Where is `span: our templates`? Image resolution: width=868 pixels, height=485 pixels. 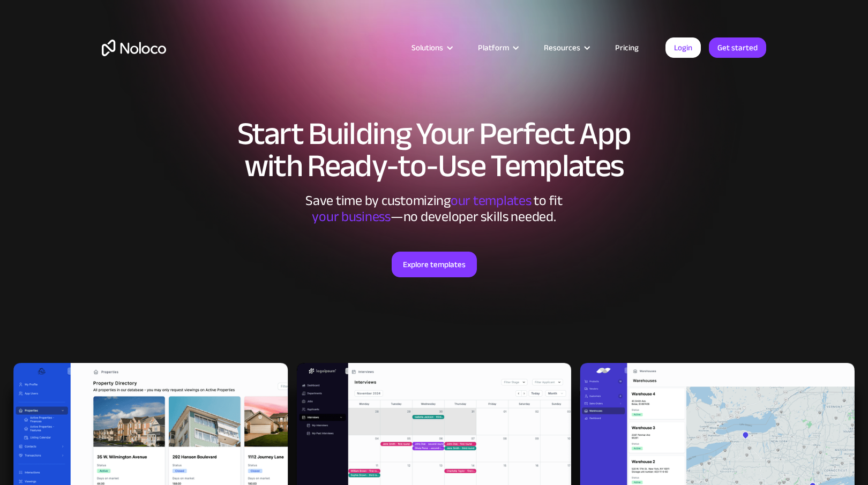
span: our templates is located at coordinates (491, 200).